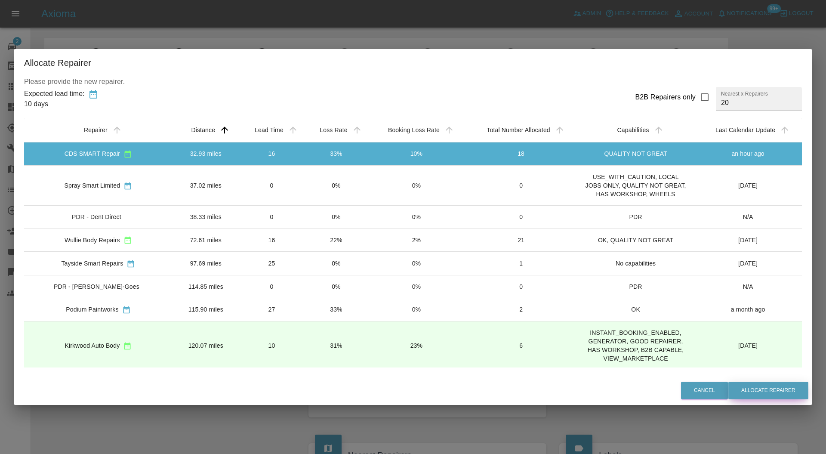 The image size is (826, 454). I want to click on td: 23%, so click(417, 346).